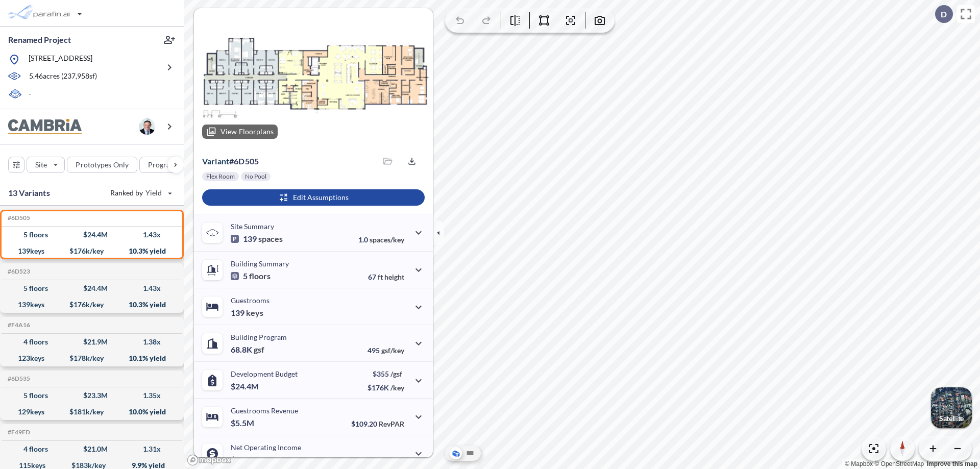  Describe the element at coordinates (899, 464) in the screenshot. I see `a: OpenStreetMap` at that location.